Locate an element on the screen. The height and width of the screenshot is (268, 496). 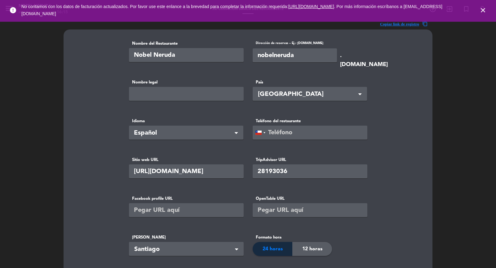
span: Copiar link de registro is located at coordinates (399, 24).